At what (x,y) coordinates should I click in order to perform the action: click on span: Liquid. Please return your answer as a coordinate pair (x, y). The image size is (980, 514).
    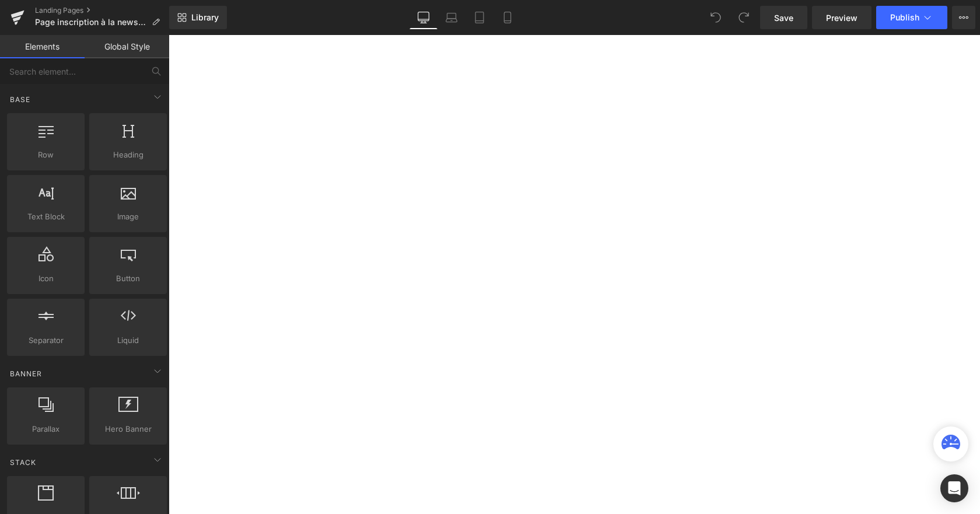
    Looking at the image, I should click on (128, 340).